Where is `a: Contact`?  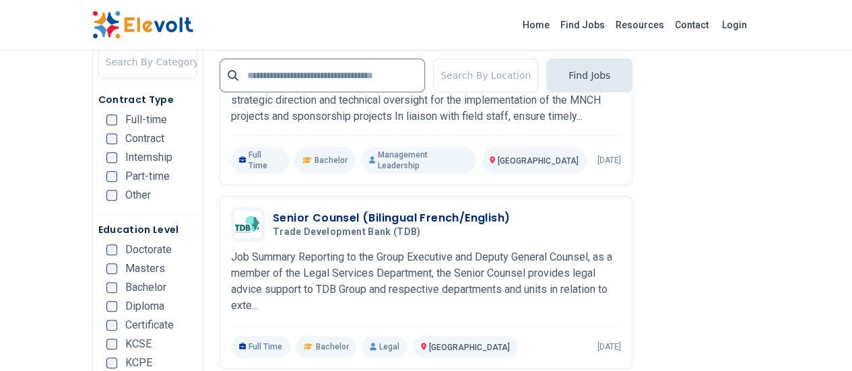 a: Contact is located at coordinates (691, 25).